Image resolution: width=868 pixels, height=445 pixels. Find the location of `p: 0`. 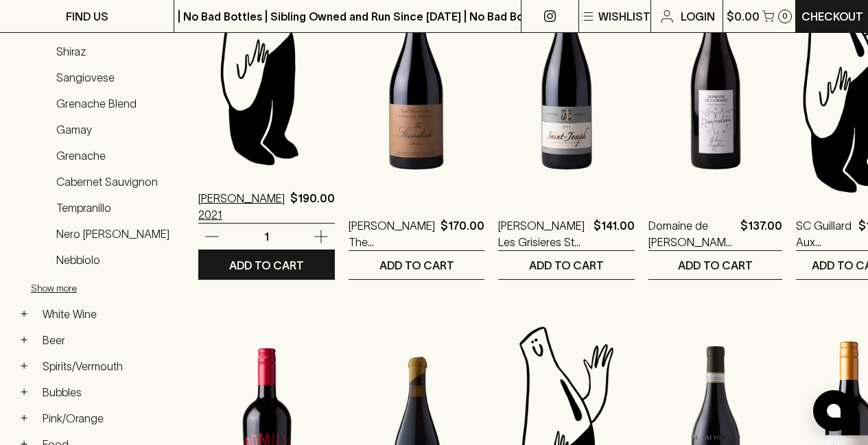

p: 0 is located at coordinates (785, 15).